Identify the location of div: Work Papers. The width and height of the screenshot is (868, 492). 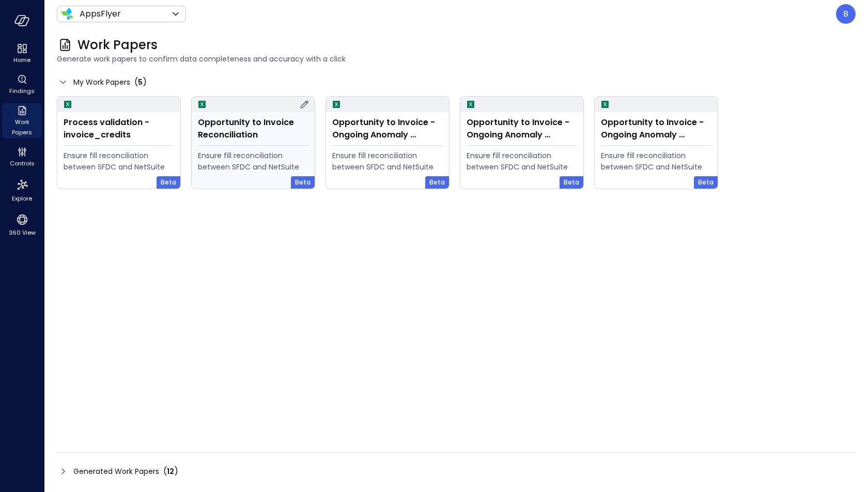
(22, 121).